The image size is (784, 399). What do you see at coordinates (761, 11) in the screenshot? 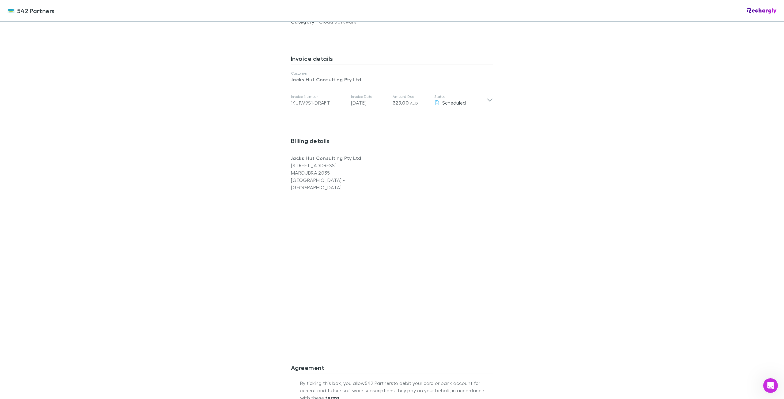
I see `img: Rechargly Logo` at bounding box center [761, 11].